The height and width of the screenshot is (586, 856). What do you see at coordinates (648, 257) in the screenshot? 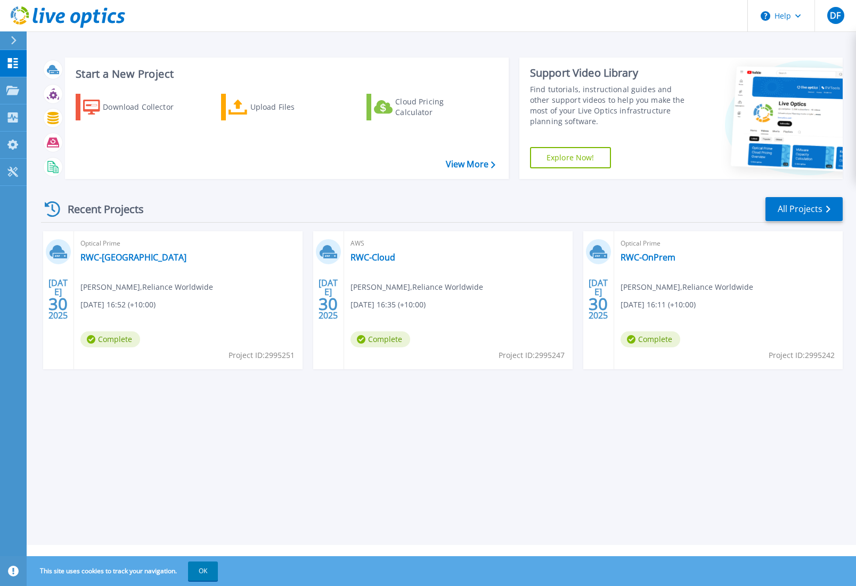
I see `a: RWC-OnPrem` at bounding box center [648, 257].